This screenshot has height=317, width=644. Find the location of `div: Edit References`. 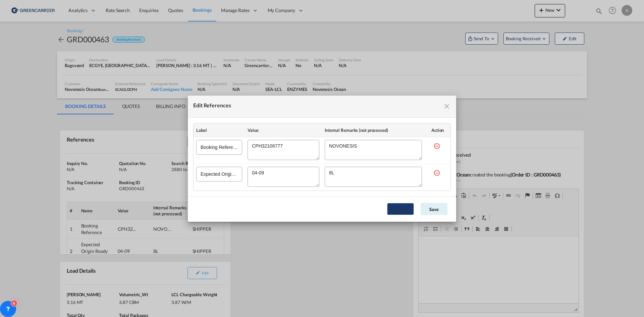

div: Edit References is located at coordinates (212, 106).